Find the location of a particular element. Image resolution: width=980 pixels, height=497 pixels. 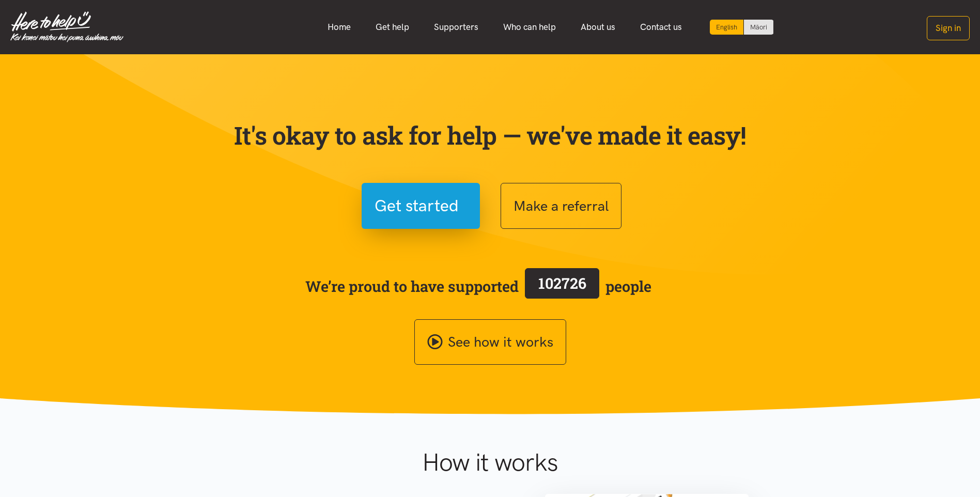

button: Get started is located at coordinates (420, 206).